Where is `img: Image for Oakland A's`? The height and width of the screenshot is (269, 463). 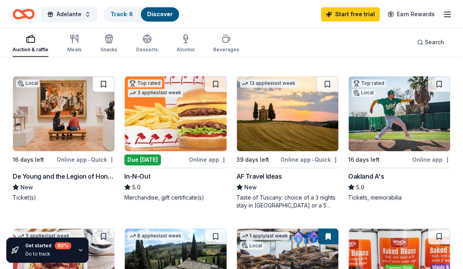 img: Image for Oakland A's is located at coordinates (400, 113).